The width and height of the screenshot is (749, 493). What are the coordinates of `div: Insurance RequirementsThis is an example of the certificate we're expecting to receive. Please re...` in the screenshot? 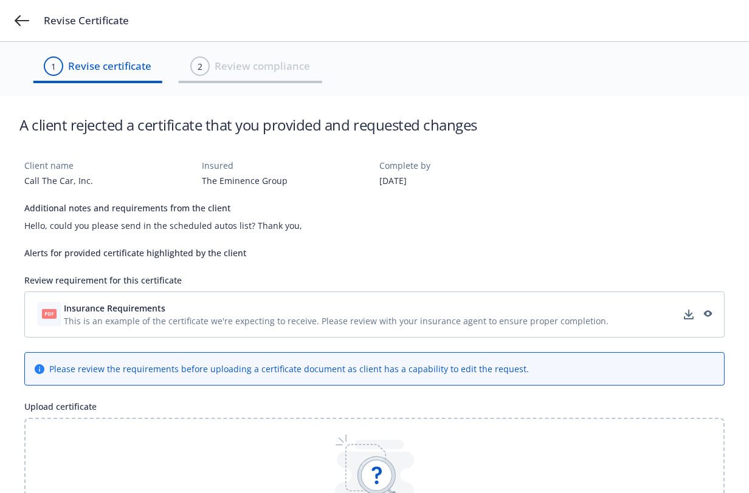 It's located at (374, 315).